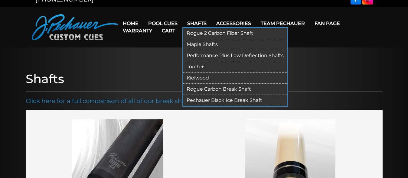 This screenshot has width=408, height=178. Describe the element at coordinates (197, 23) in the screenshot. I see `a: Shafts` at that location.